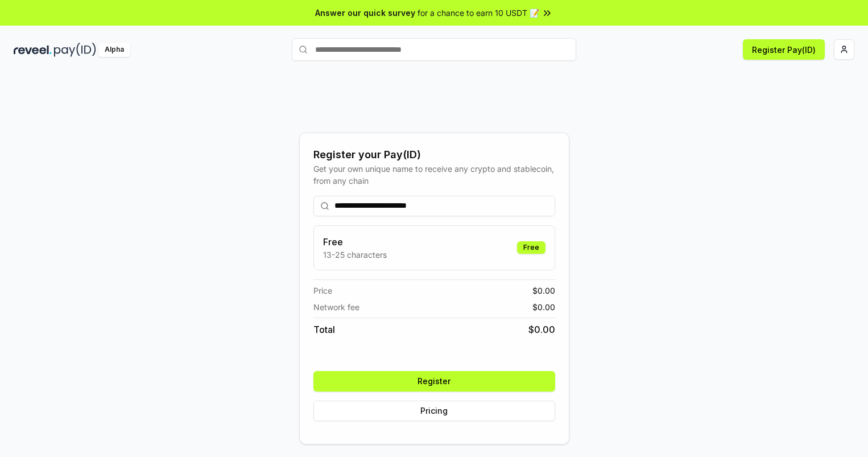 This screenshot has width=868, height=457. Describe the element at coordinates (323, 290) in the screenshot. I see `span: Price` at that location.